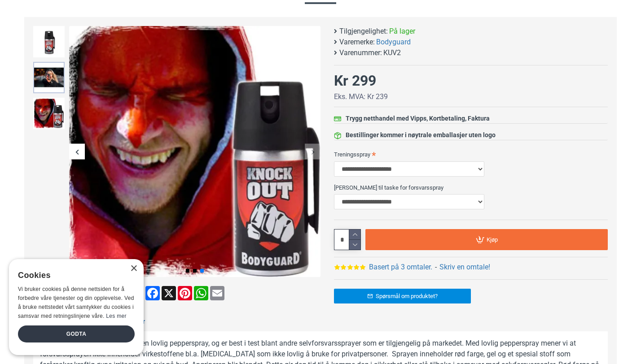 The image size is (641, 364). Describe the element at coordinates (169, 293) in the screenshot. I see `a: X` at that location.